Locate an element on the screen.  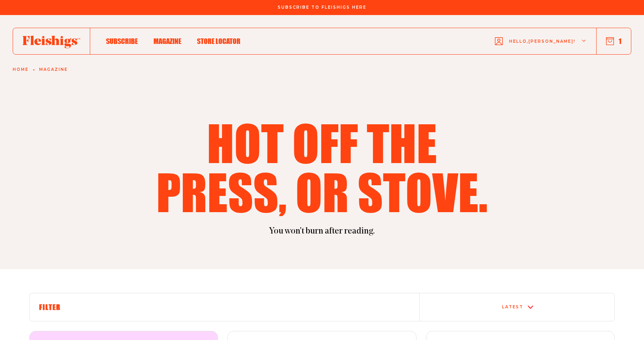
p: You won't burn after reading. is located at coordinates (322, 232).